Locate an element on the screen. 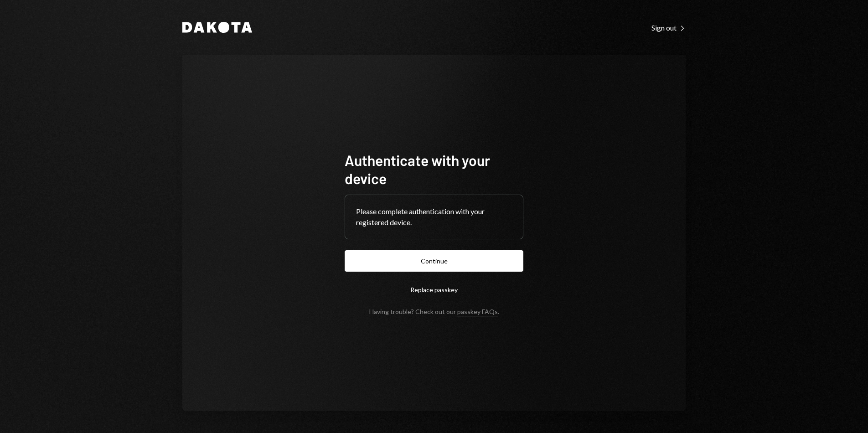 The width and height of the screenshot is (868, 433). div: Having trouble? Check out our . is located at coordinates (434, 312).